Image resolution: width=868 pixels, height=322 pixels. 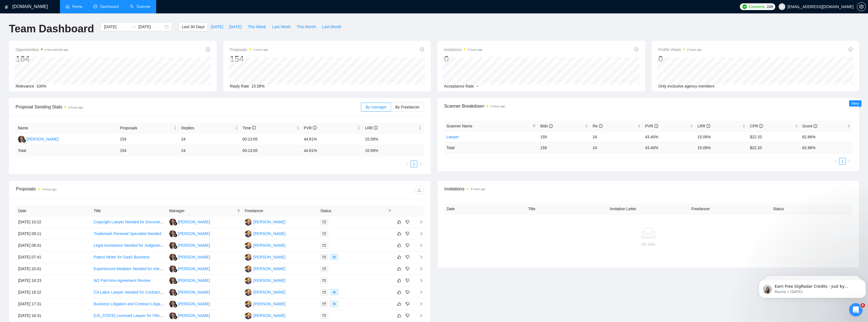 What do you see at coordinates (862, 305) in the screenshot?
I see `span: 6` at bounding box center [862, 305].